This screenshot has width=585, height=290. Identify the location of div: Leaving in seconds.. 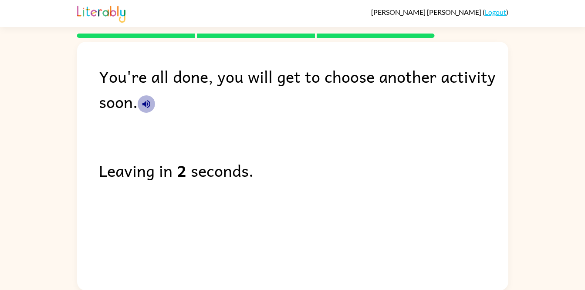
(304, 170).